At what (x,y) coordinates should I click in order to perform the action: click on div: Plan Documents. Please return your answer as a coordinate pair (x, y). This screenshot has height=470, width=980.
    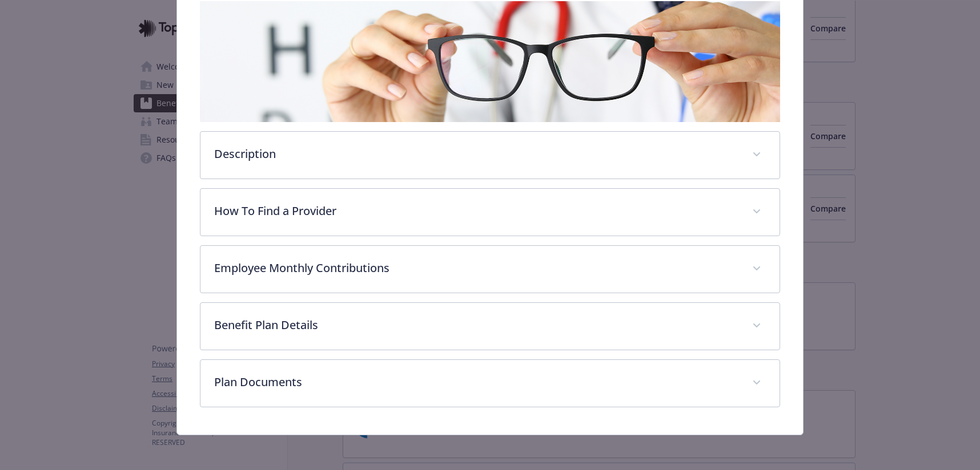
    Looking at the image, I should click on (490, 383).